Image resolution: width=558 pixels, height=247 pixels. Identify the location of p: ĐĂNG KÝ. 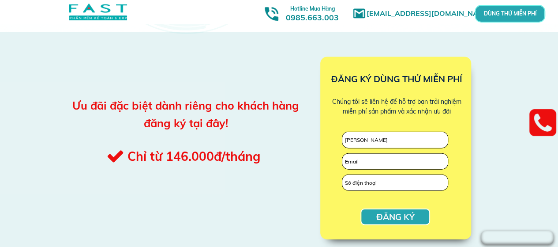
(396, 217).